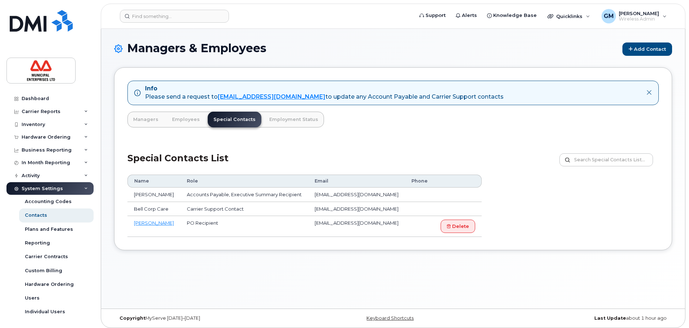 The image size is (689, 328). I want to click on strong: Copyright, so click(132, 318).